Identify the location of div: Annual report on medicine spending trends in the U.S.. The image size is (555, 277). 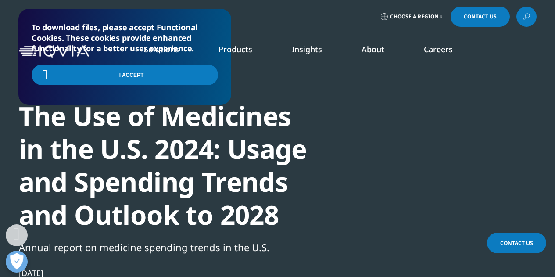
(169, 247).